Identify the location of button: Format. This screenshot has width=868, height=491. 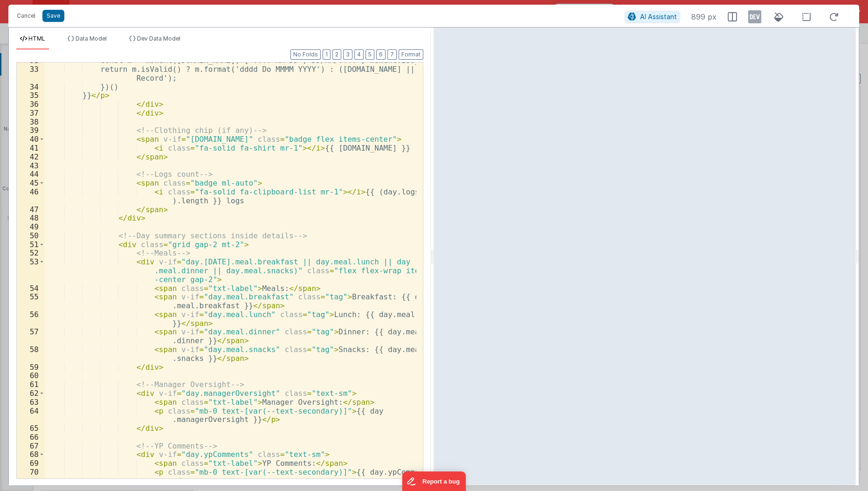
(410, 54).